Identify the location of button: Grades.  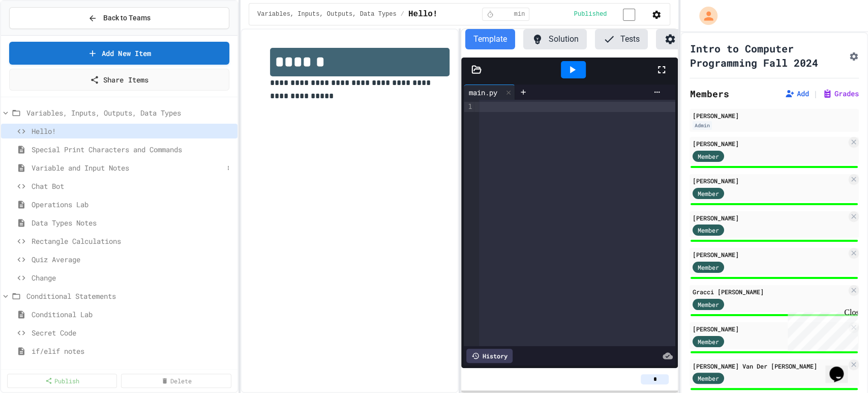
(841, 94).